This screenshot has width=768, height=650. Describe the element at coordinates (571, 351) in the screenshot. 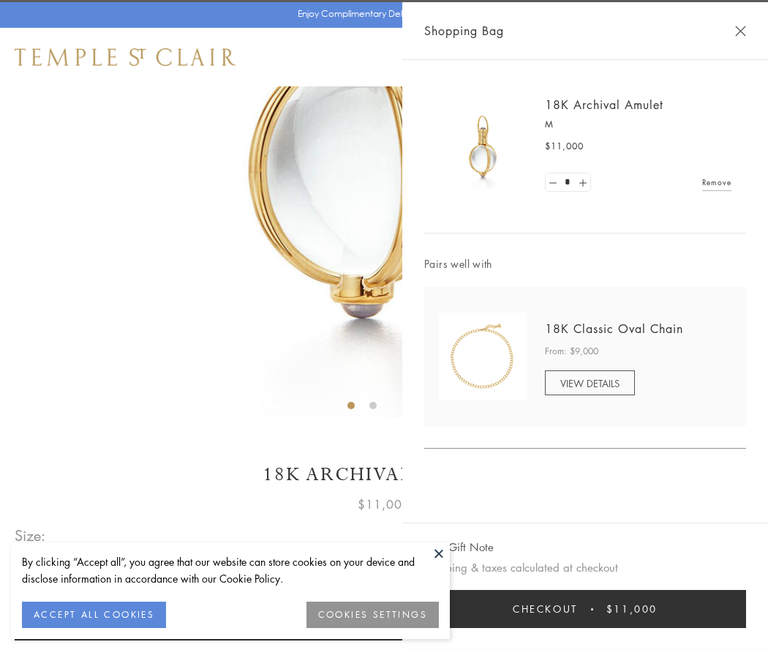

I see `span: From: $9,000` at that location.